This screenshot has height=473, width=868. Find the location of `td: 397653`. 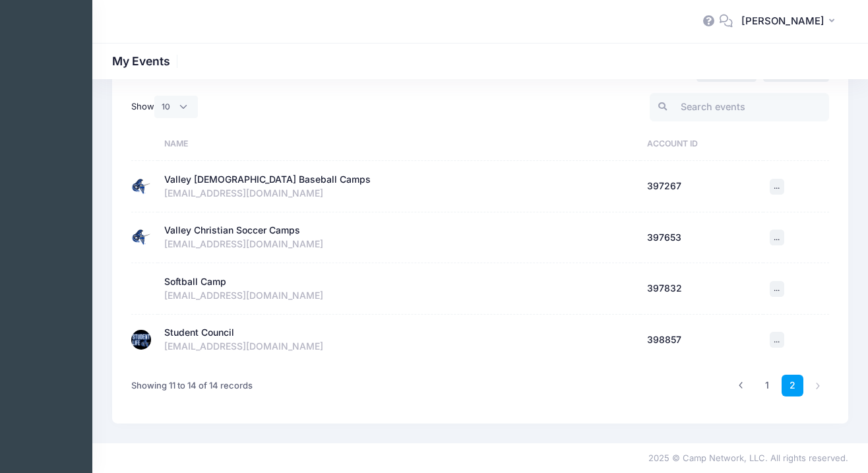

td: 397653 is located at coordinates (701, 238).